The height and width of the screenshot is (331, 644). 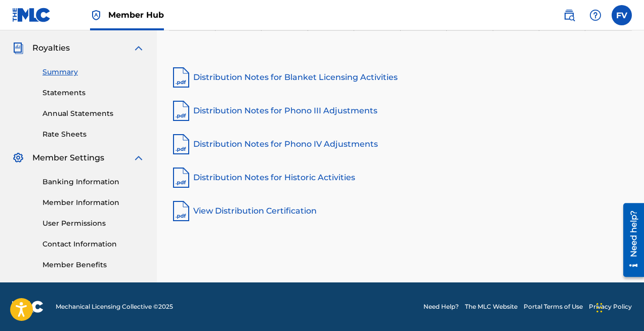 I want to click on img: search, so click(x=569, y=15).